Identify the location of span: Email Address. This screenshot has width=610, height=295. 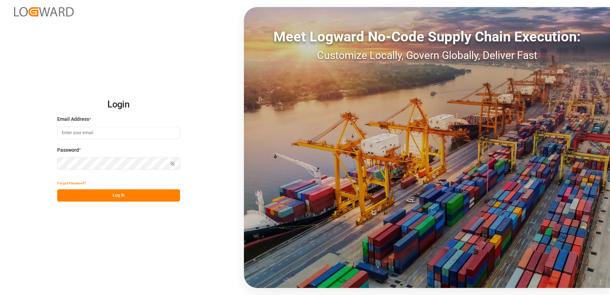
(73, 119).